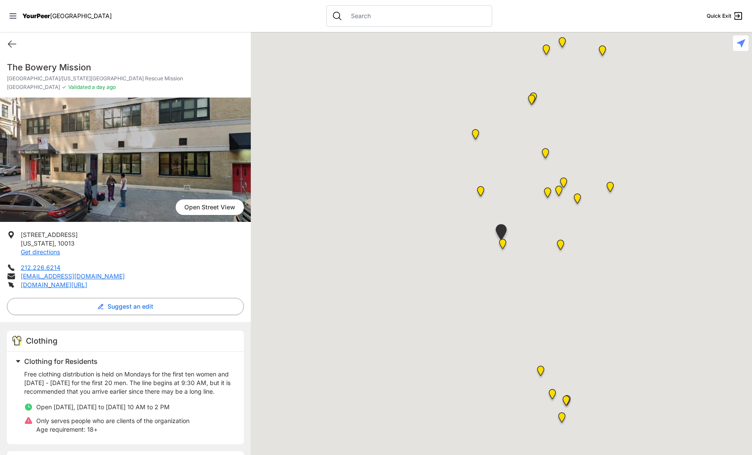 The height and width of the screenshot is (455, 752). I want to click on span: Validated, so click(79, 87).